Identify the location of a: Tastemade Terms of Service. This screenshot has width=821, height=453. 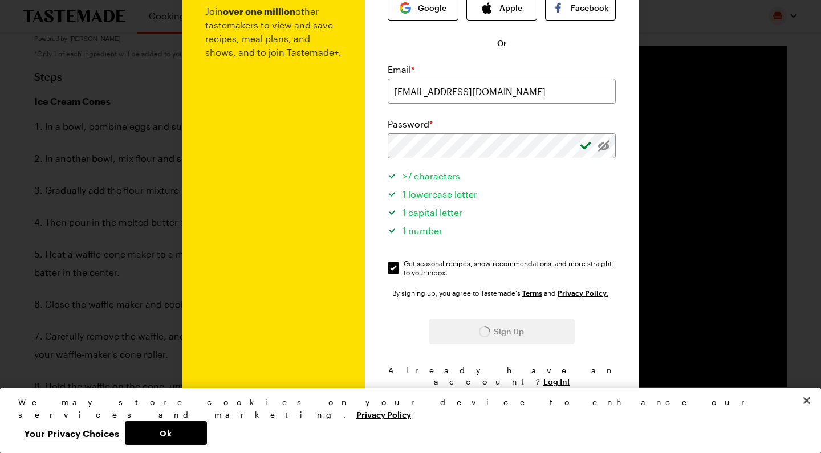
(532, 293).